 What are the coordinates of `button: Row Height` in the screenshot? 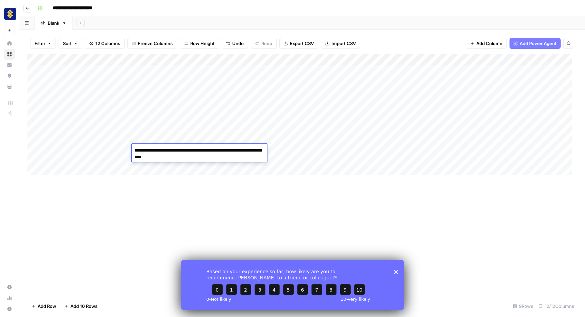 It's located at (199, 43).